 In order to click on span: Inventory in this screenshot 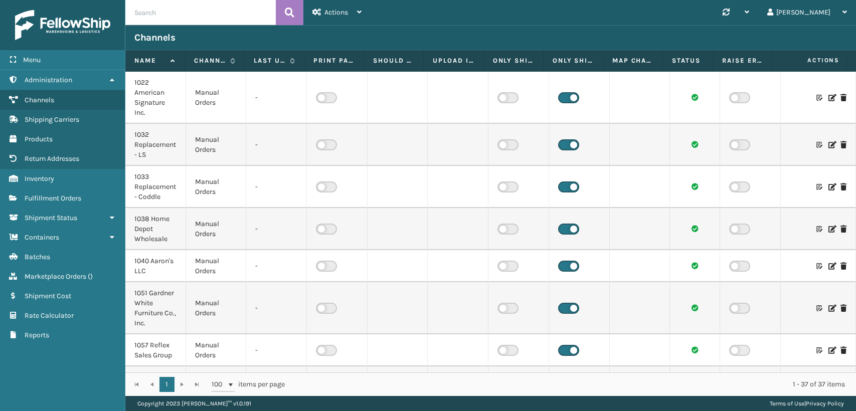, I will do `click(39, 178)`.